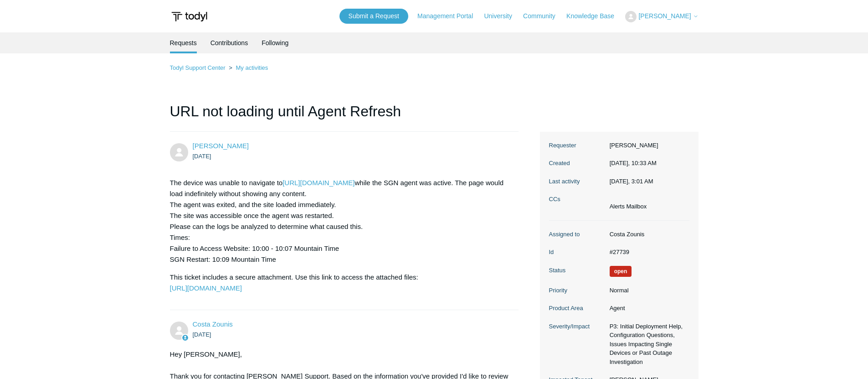  What do you see at coordinates (647, 235) in the screenshot?
I see `dd: Costa Zounis` at bounding box center [647, 235].